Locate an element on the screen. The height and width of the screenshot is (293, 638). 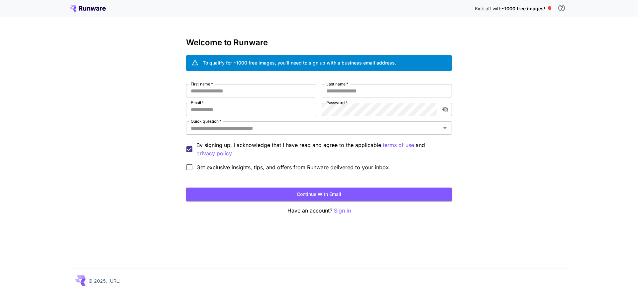
span: Get exclusive insights, tips, and offers from Runware delivered to your inbox. is located at coordinates (293, 167).